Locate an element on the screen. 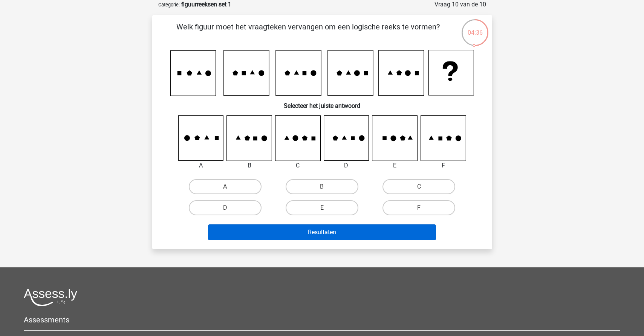 This screenshot has height=336, width=644. div: A is located at coordinates (201, 166).